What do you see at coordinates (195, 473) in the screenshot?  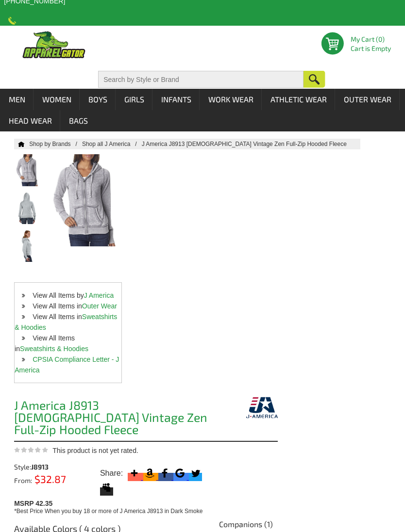 I see `svg: Twitter` at bounding box center [195, 473].